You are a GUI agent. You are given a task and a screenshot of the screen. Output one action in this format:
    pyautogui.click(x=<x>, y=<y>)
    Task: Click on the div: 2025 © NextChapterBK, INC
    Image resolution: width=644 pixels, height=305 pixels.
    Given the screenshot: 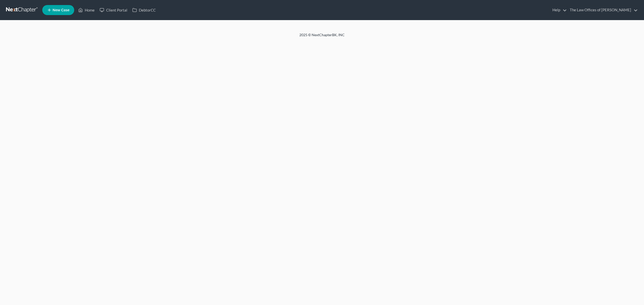 What is the action you would take?
    pyautogui.click(x=322, y=37)
    